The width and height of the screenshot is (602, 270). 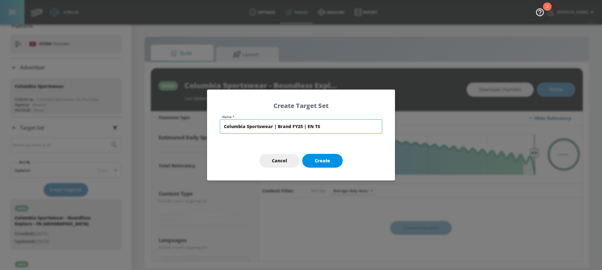 What do you see at coordinates (302, 117) in the screenshot?
I see `label: Name *` at bounding box center [302, 117].